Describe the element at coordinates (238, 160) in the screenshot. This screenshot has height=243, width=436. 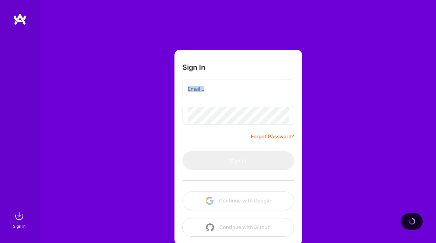
I see `button: Sign In` at that location.